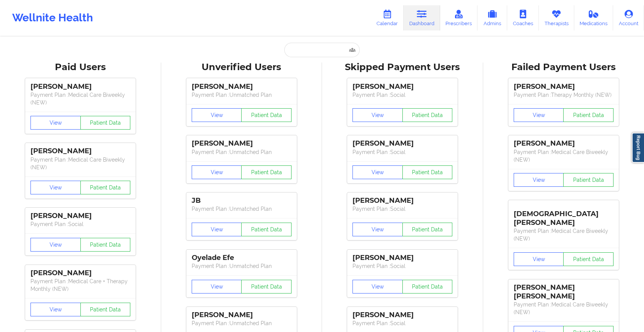  Describe the element at coordinates (594, 18) in the screenshot. I see `a: Medications` at that location.